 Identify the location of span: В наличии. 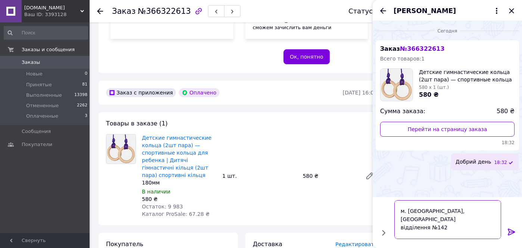
(156, 192).